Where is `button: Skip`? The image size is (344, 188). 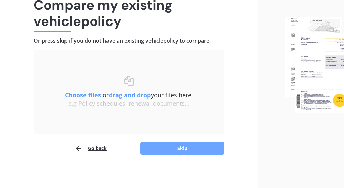 button: Skip is located at coordinates (183, 149).